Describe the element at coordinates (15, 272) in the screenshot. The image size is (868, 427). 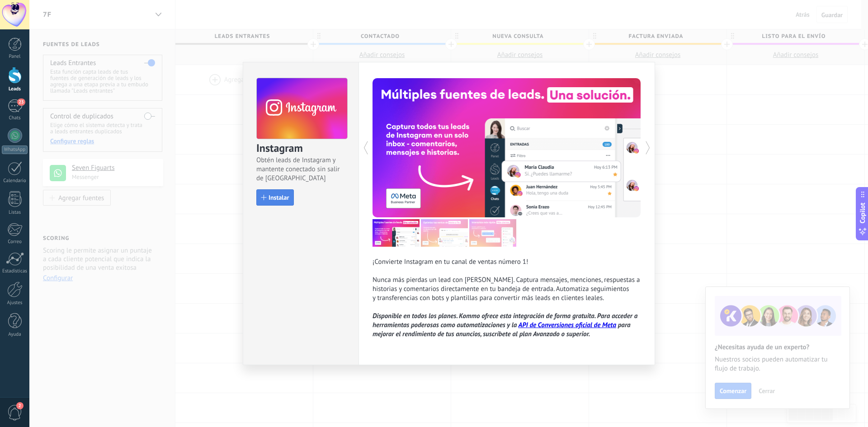
I see `div: Estadísticas` at that location.